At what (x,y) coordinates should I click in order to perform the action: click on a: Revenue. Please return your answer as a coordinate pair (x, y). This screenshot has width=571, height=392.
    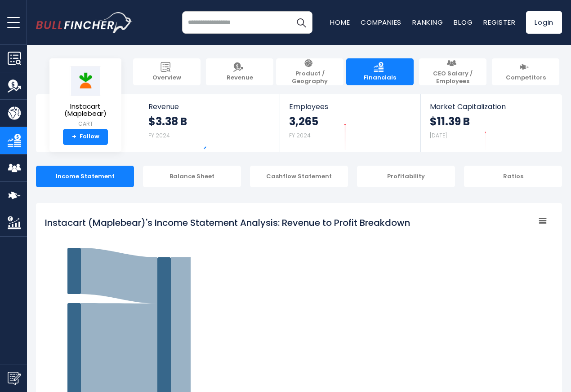
    Looking at the image, I should click on (240, 72).